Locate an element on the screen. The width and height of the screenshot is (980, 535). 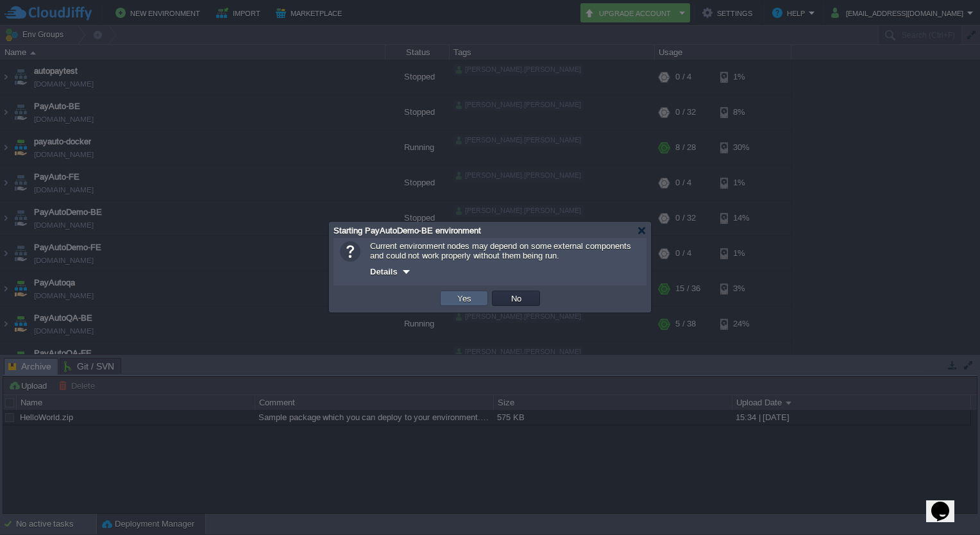
span: Current environment nodes may depend on some external components and could not work properly with... is located at coordinates (500, 251).